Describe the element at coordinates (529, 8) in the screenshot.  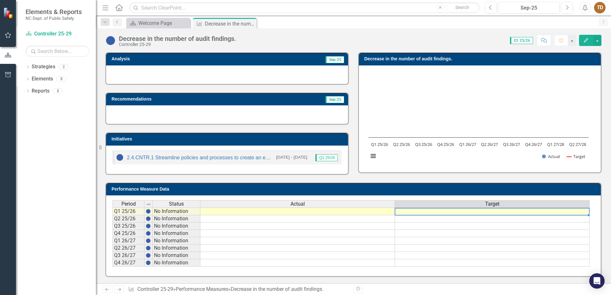
I see `div: Sep-25` at that location.